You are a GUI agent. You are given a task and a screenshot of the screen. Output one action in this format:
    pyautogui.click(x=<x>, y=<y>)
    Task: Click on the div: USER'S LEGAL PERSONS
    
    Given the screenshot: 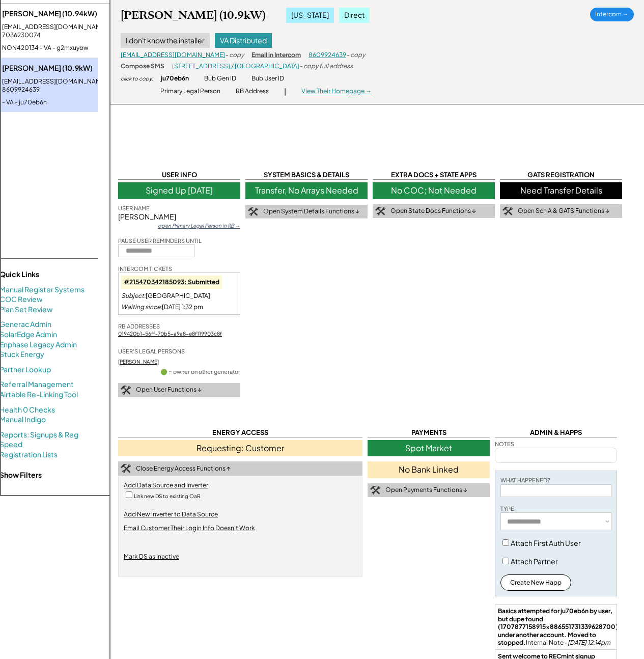 What is the action you would take?
    pyautogui.click(x=151, y=351)
    